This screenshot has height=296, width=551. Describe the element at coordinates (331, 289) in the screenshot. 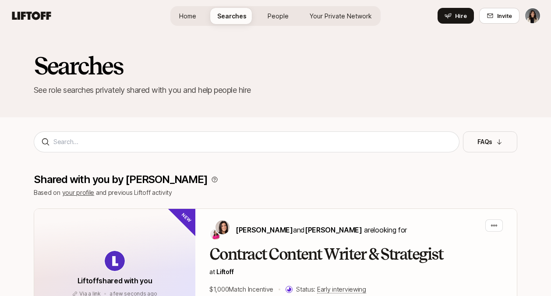

I see `p: Status:` at that location.